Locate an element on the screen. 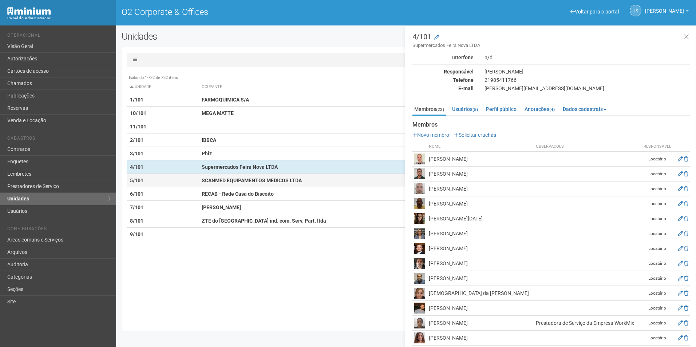 This screenshot has height=347, width=696. strong: Supermercados Feira Nova LTDA is located at coordinates (239, 167).